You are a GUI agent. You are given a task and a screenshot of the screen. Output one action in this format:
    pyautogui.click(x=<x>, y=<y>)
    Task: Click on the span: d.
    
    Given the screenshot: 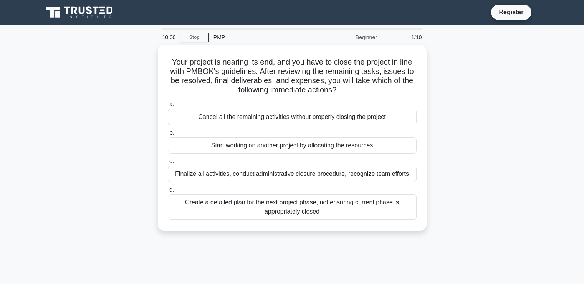 What is the action you would take?
    pyautogui.click(x=172, y=189)
    